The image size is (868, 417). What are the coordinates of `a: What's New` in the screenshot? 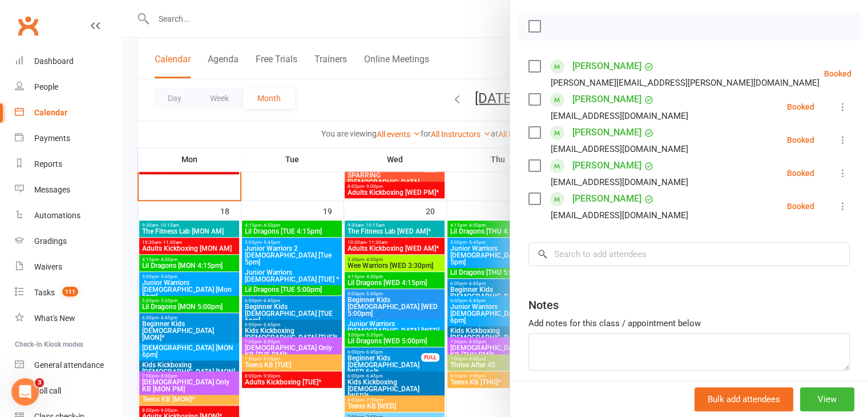 It's located at (67, 318).